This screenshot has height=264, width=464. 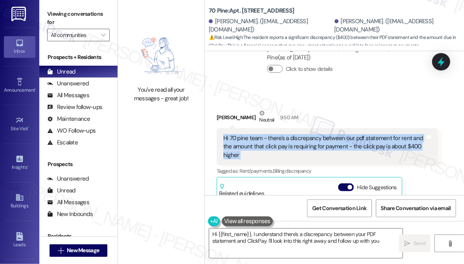 I want to click on span: New Message, so click(x=83, y=250).